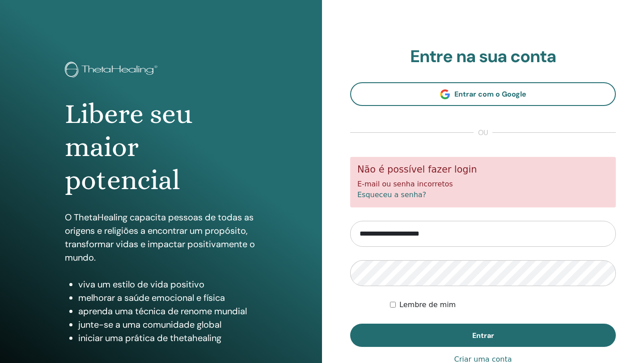 The width and height of the screenshot is (644, 363). Describe the element at coordinates (392, 195) in the screenshot. I see `a: Esqueceu a senha?` at that location.